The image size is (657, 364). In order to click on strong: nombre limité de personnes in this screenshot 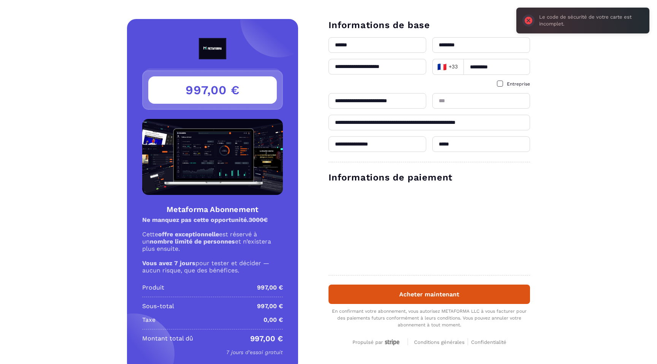, I will do `click(192, 241)`.